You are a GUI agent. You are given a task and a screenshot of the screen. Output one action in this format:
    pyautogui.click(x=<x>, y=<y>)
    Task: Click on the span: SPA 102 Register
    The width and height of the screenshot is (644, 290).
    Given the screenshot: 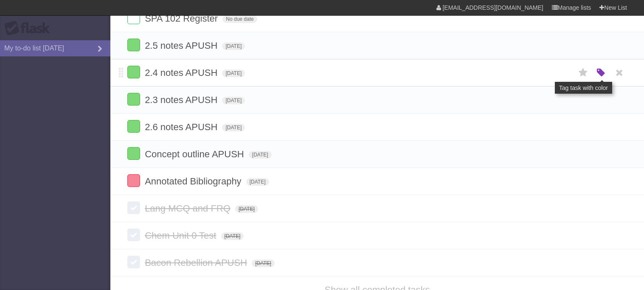 What is the action you would take?
    pyautogui.click(x=182, y=18)
    